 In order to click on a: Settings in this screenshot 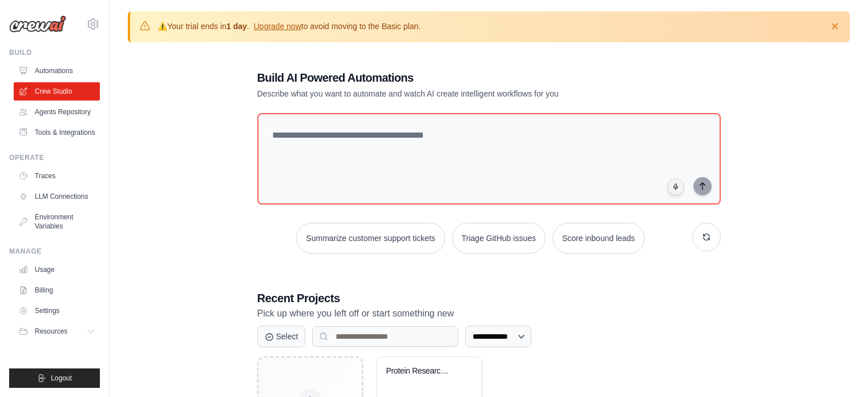, I will do `click(57, 310)`.